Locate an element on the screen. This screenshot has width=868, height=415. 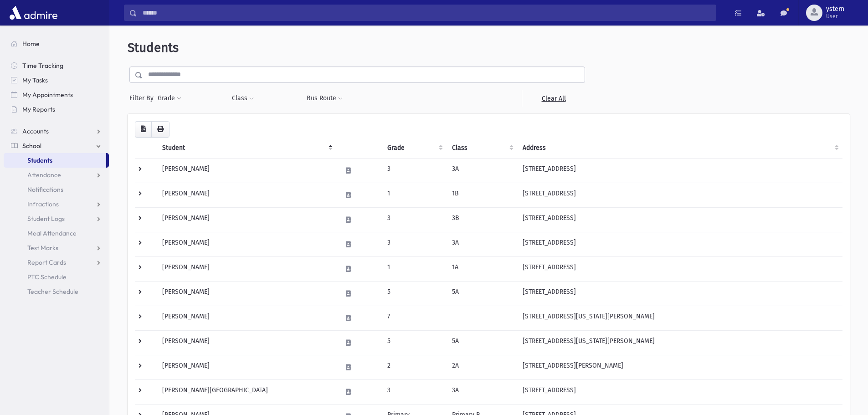
button: Class is located at coordinates (243, 98).